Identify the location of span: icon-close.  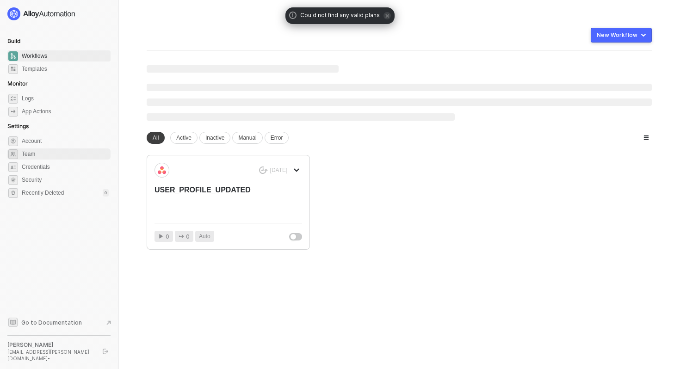
(387, 16).